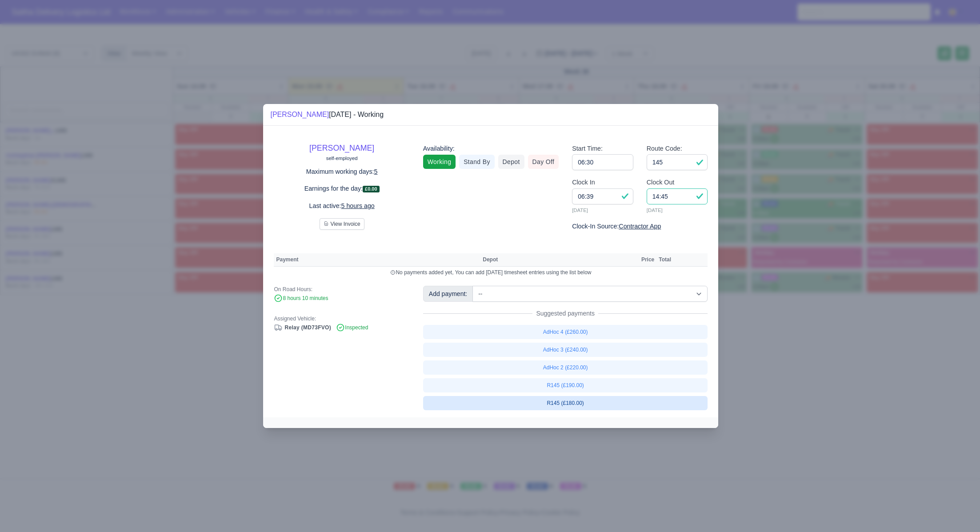 The width and height of the screenshot is (980, 532). I want to click on span: Suggested payments, so click(565, 313).